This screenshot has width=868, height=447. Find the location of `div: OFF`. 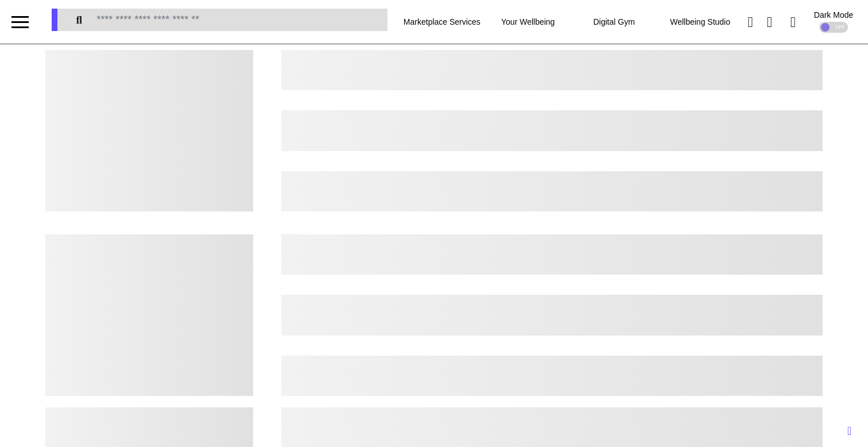

div: OFF is located at coordinates (834, 27).